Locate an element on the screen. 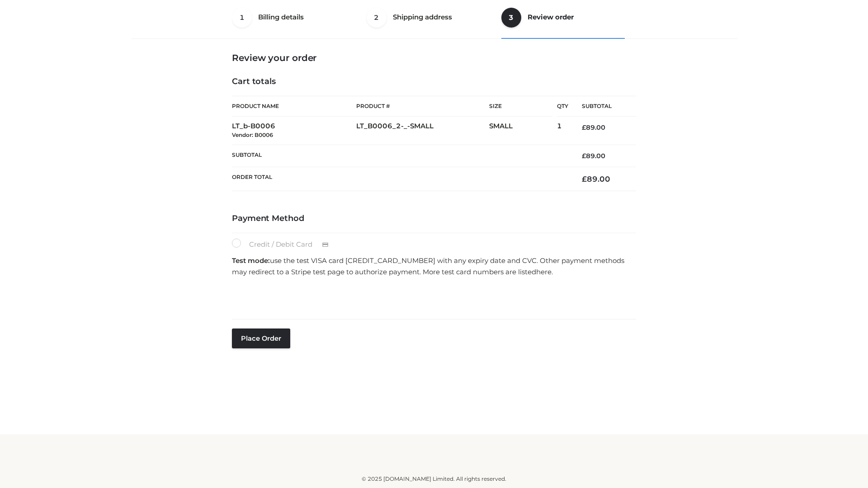 Image resolution: width=868 pixels, height=488 pixels. strong: Test mode: is located at coordinates (251, 261).